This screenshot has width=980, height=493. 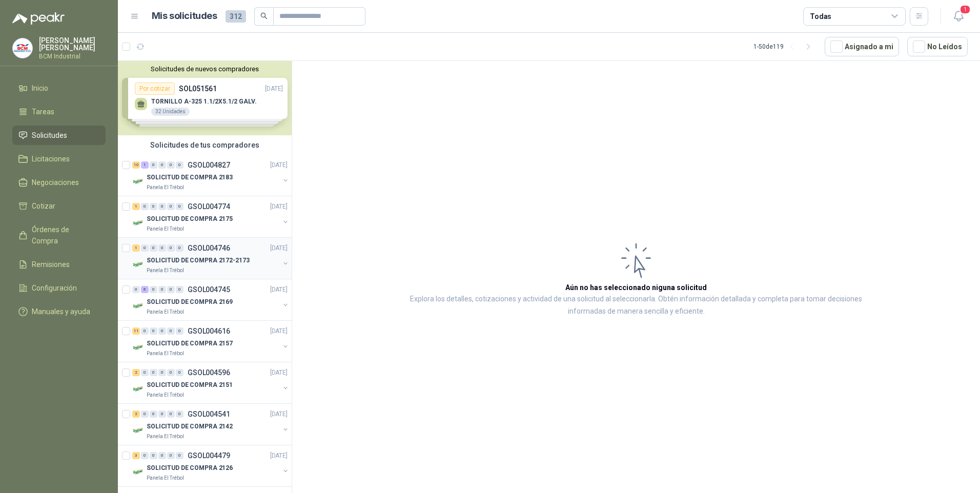 I want to click on button: Asignado a mi, so click(x=862, y=47).